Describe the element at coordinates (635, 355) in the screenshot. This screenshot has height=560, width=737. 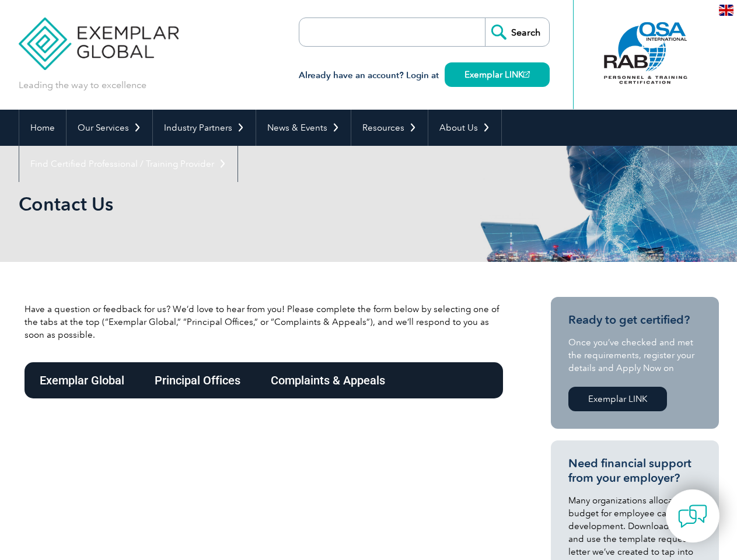
I see `p: Once you’ve checked and met the requirements, register your details and Apply Now on` at that location.